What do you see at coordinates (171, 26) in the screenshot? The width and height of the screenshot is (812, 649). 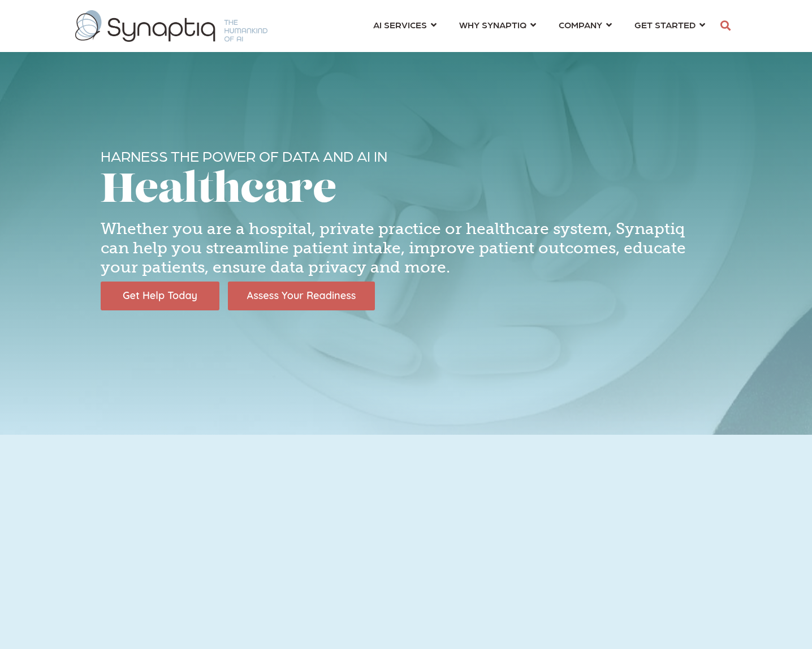 I see `img: synaptiq logo-1` at bounding box center [171, 26].